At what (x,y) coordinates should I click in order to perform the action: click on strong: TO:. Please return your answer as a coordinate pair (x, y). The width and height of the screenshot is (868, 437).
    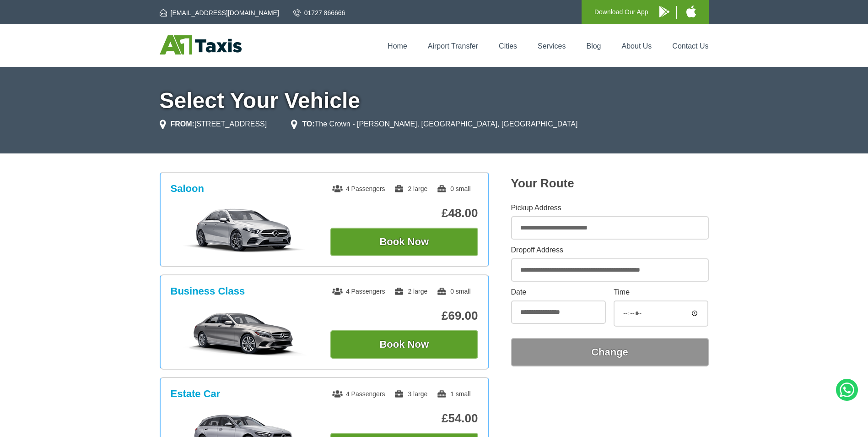
    Looking at the image, I should click on (308, 124).